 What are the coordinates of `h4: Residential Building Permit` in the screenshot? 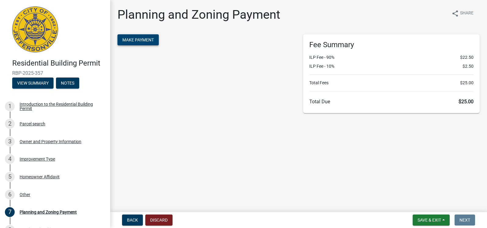 It's located at (59, 63).